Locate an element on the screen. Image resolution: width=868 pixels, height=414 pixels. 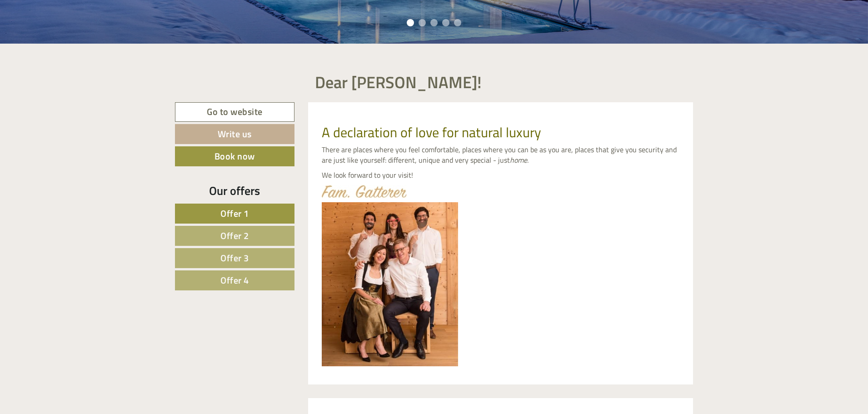
span: Offer 4 is located at coordinates (234, 280).